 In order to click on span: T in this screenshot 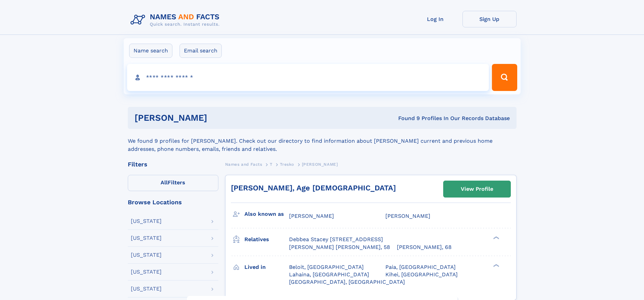, I will do `click(271, 165)`.